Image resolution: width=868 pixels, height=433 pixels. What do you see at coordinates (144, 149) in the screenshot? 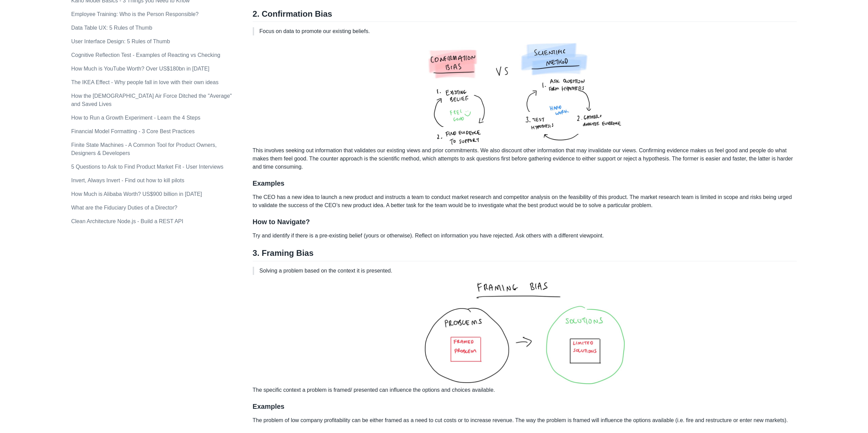
I see `a: Finite State Machines - A Common Tool for Product Owners, Designers & Developers` at bounding box center [144, 149].